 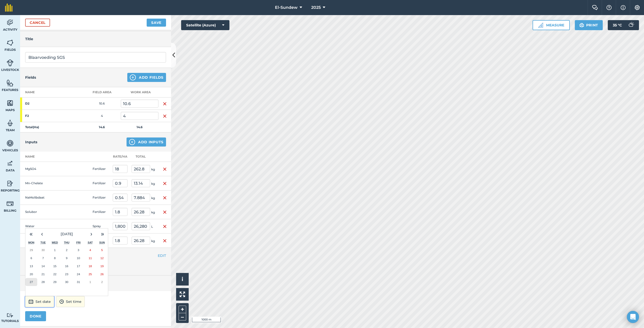 What do you see at coordinates (43, 266) in the screenshot?
I see `abbr: 14 October 2025` at bounding box center [43, 266].